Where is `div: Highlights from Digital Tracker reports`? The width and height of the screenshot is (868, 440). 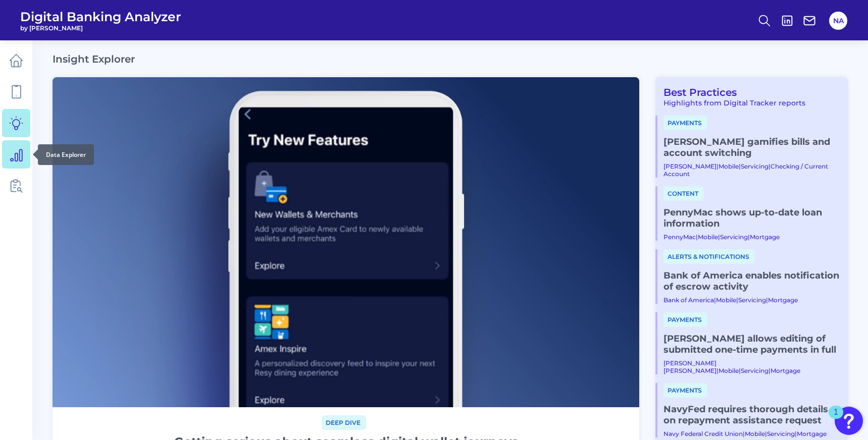
div: Highlights from Digital Tracker reports is located at coordinates (747, 103).